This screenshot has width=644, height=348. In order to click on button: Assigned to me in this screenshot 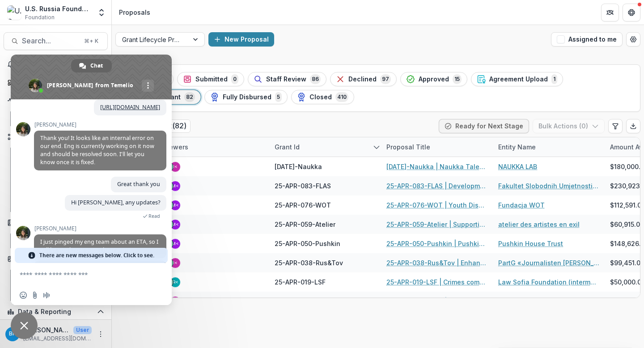, I will do `click(587, 40)`.